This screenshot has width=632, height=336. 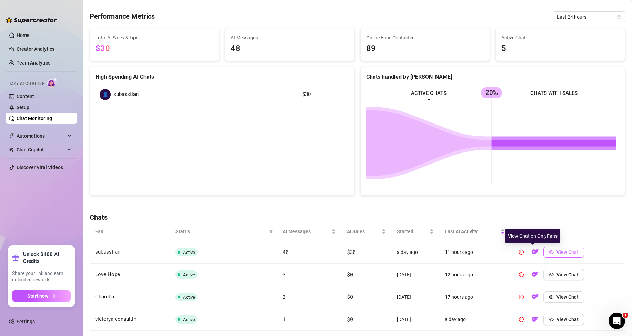 I want to click on th: Fan, so click(x=130, y=231).